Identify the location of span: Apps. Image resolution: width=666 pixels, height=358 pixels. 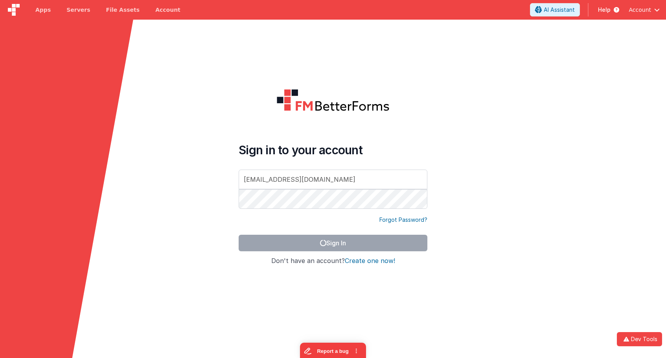
(43, 10).